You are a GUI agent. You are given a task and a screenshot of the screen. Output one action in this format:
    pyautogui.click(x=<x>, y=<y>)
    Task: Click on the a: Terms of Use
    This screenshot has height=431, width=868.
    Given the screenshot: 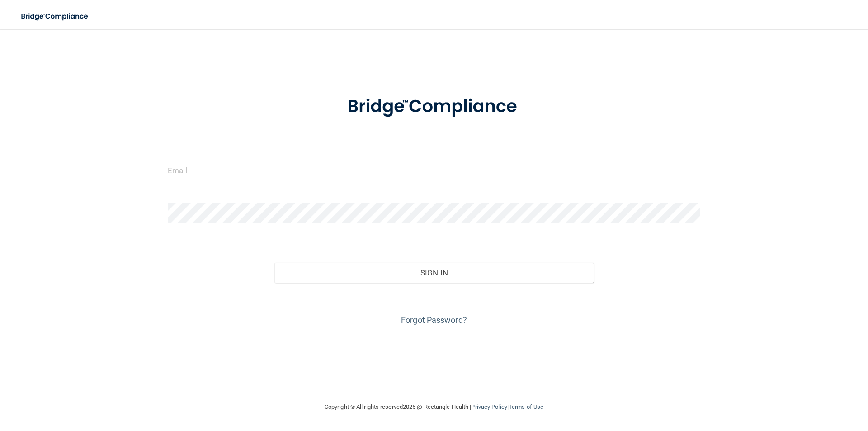 What is the action you would take?
    pyautogui.click(x=526, y=407)
    